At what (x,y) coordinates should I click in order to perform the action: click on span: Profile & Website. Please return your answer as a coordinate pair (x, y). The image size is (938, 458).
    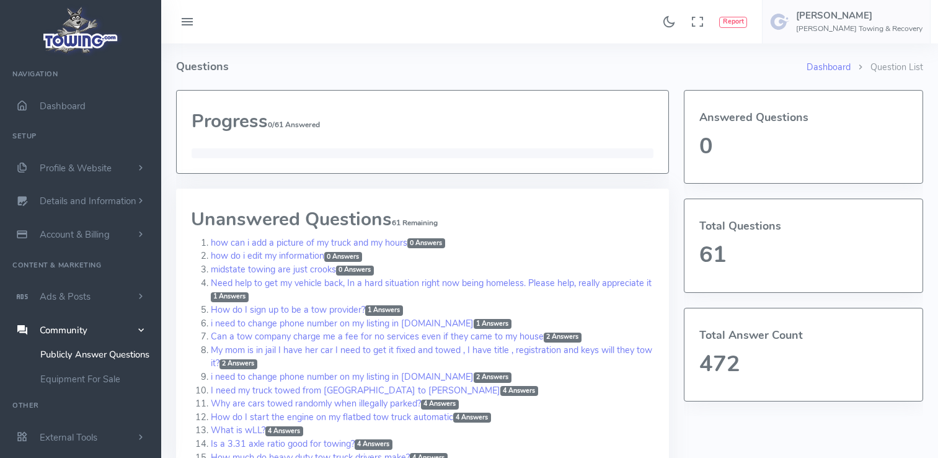
    Looking at the image, I should click on (76, 168).